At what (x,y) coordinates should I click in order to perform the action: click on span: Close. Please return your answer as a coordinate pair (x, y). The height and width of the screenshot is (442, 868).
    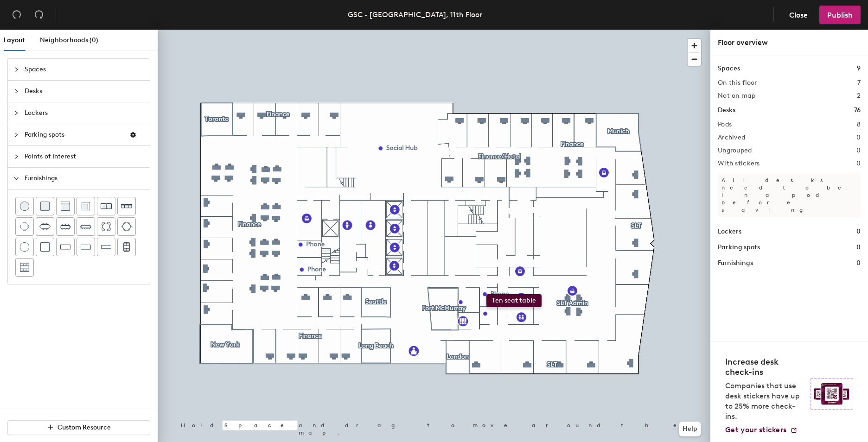
    Looking at the image, I should click on (798, 15).